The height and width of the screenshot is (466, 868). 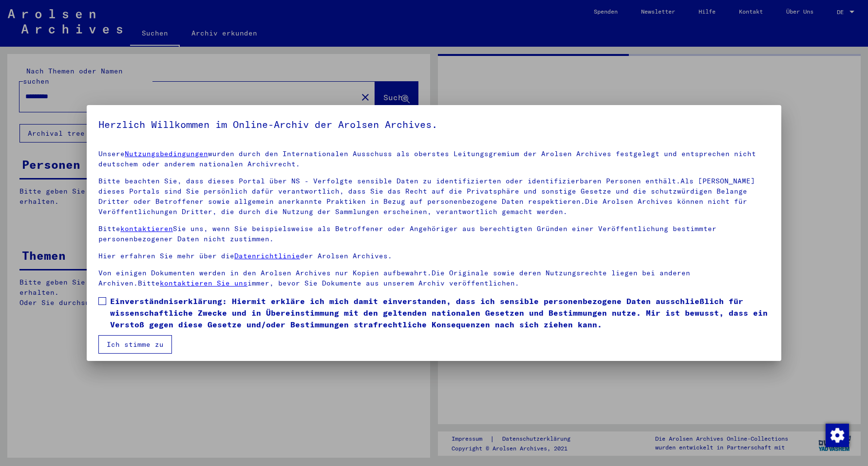 I want to click on a: Datenrichtlinie, so click(x=267, y=256).